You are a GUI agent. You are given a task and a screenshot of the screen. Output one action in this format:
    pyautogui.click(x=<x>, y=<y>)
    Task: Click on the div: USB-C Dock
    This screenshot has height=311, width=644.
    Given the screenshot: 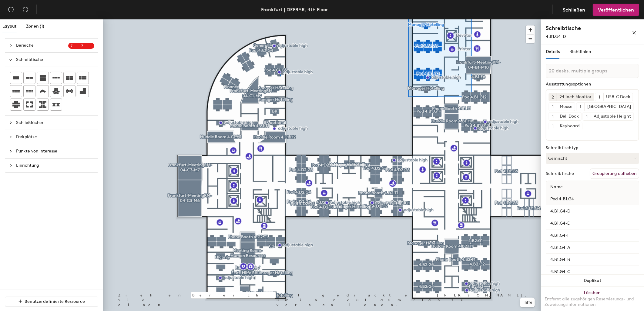 What is the action you would take?
    pyautogui.click(x=618, y=97)
    